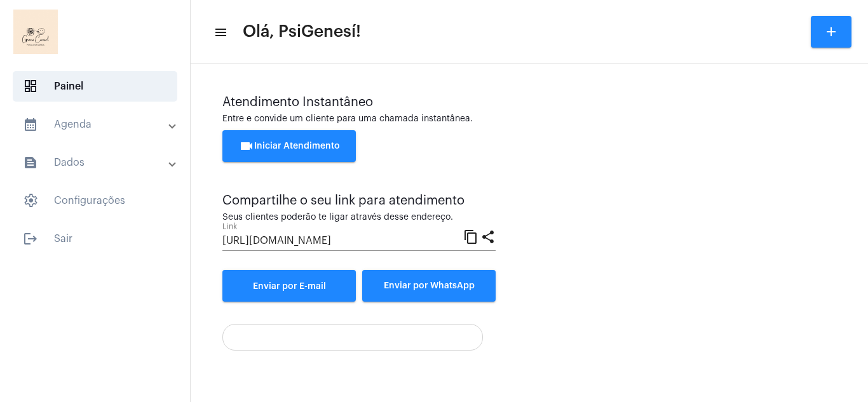  What do you see at coordinates (359, 201) in the screenshot?
I see `div: Compartilhe o seu link para atendimento` at bounding box center [359, 201].